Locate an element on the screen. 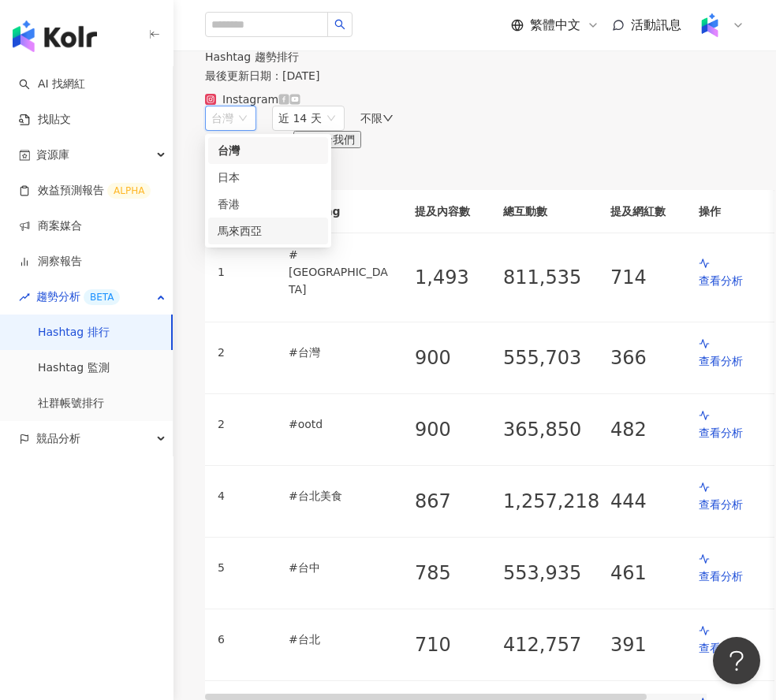 This screenshot has height=700, width=776. span: 867 is located at coordinates (433, 502).